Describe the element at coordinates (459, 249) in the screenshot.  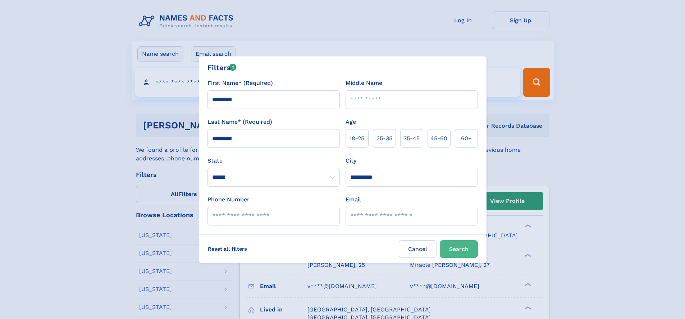
I see `button: Search` at that location.